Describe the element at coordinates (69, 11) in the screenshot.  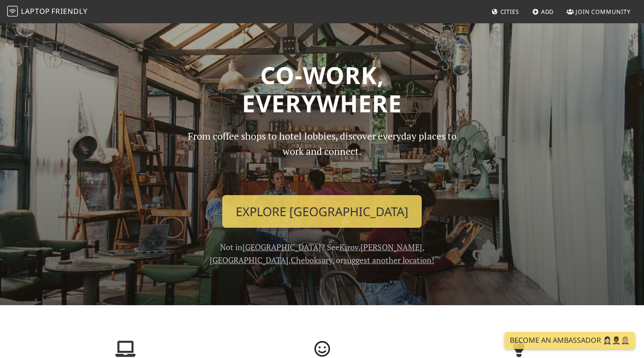
I see `span: Friendly` at that location.